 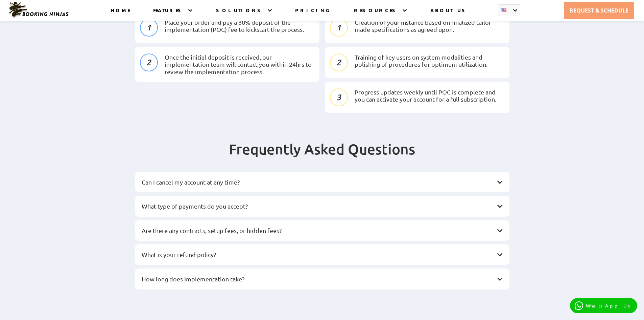 What do you see at coordinates (239, 26) in the screenshot?
I see `p: Place your order and pay a 30% deposit of the implementation (POC) fee to kickstart the process.` at bounding box center [239, 26].